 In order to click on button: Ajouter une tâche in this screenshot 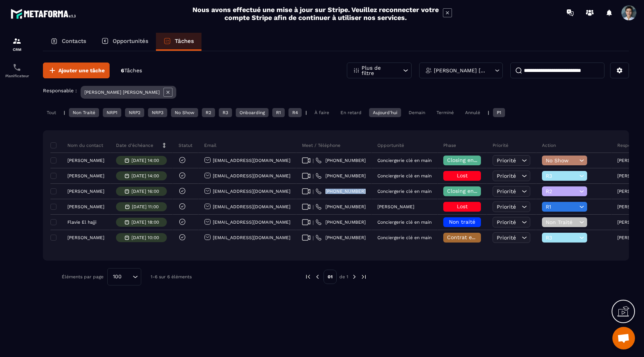, I will do `click(76, 71)`.